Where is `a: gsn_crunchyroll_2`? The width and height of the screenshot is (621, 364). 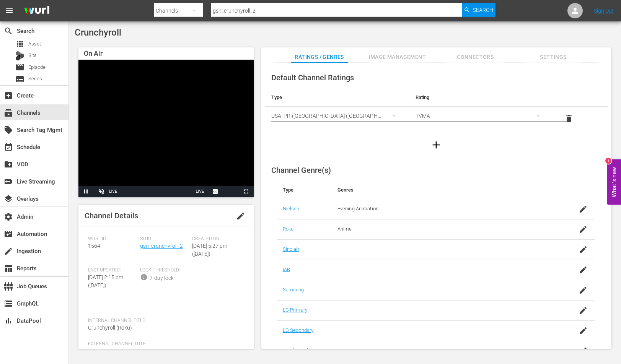 a: gsn_crunchyroll_2 is located at coordinates (161, 246).